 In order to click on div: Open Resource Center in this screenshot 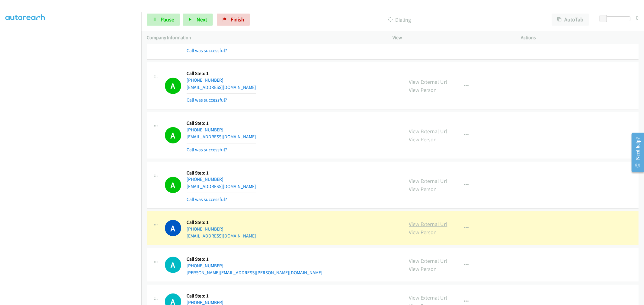, I will do `click(11, 23)`.